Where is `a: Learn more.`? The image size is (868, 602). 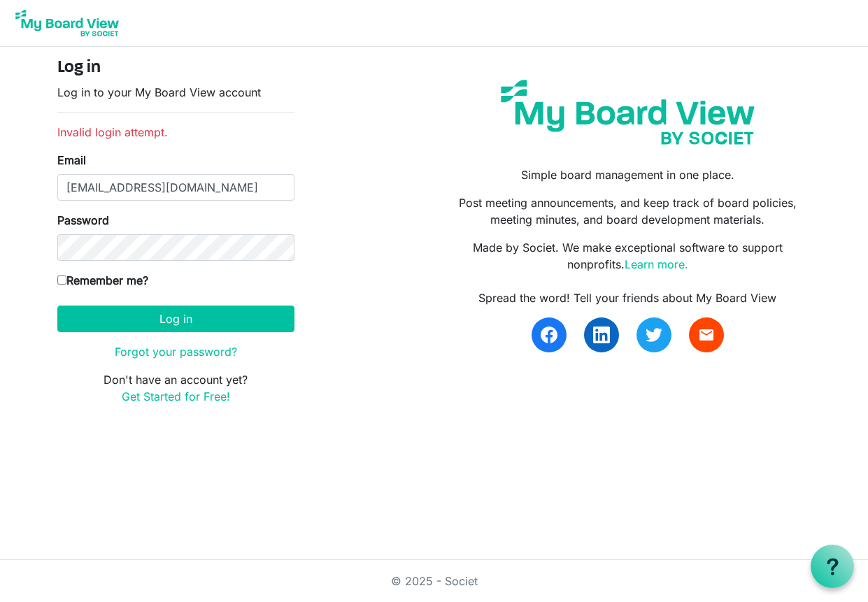
a: Learn more. is located at coordinates (656, 264).